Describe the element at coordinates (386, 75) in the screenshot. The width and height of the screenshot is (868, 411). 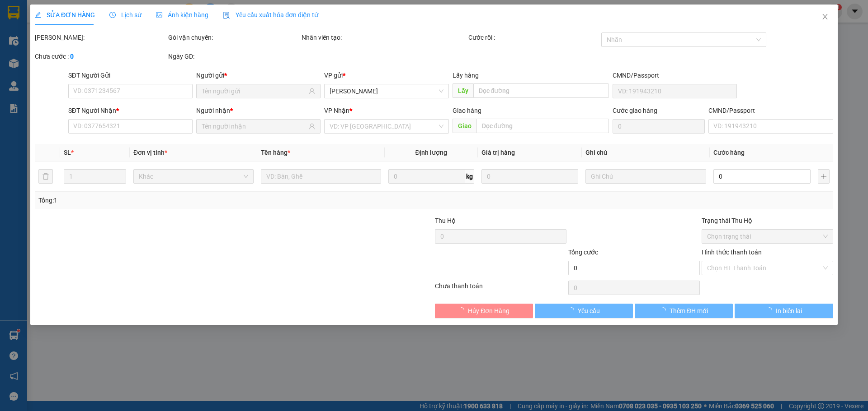
I see `div: VP gửi` at that location.